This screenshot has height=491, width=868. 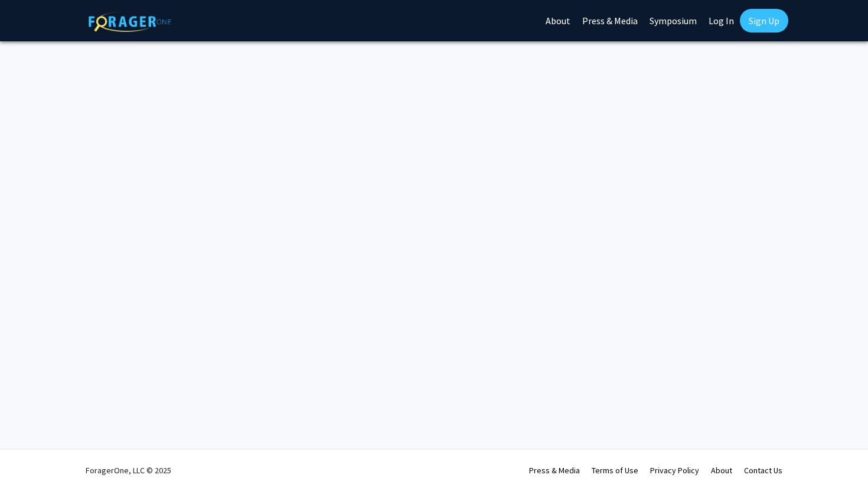 I want to click on img: ForagerOne Logo, so click(x=130, y=21).